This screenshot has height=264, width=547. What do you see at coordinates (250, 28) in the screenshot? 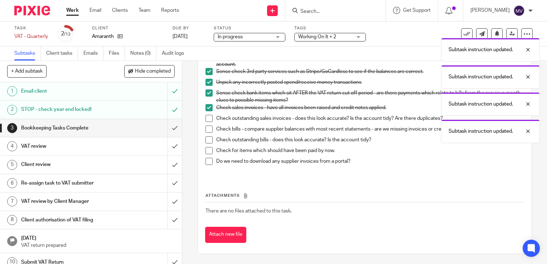
I see `label: Status` at bounding box center [250, 28].